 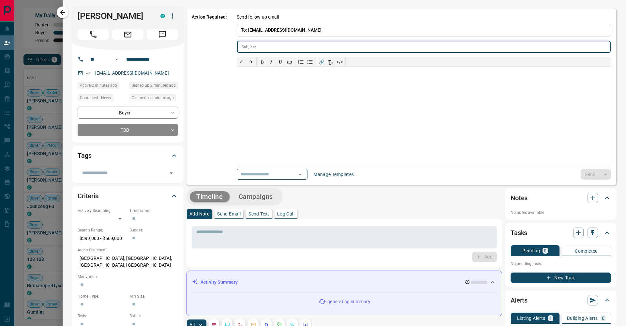 What do you see at coordinates (163, 16) in the screenshot?
I see `div: condos.ca` at bounding box center [163, 16].